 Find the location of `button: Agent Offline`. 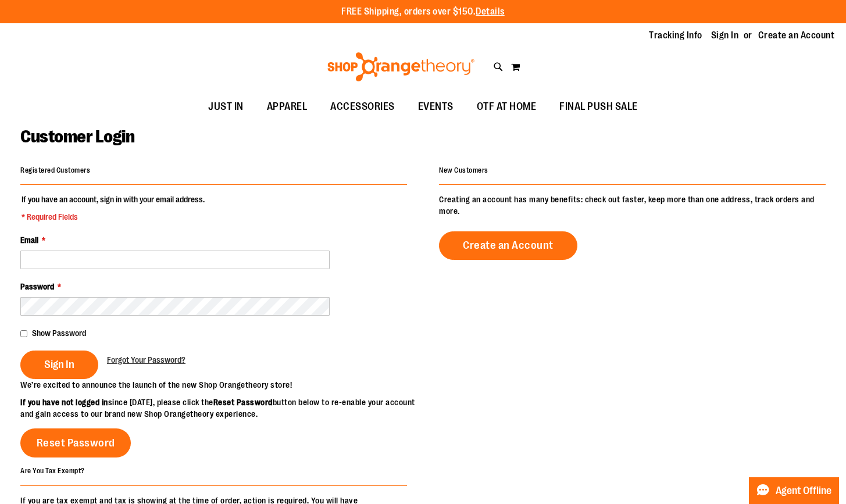

button: Agent Offline is located at coordinates (794, 491).